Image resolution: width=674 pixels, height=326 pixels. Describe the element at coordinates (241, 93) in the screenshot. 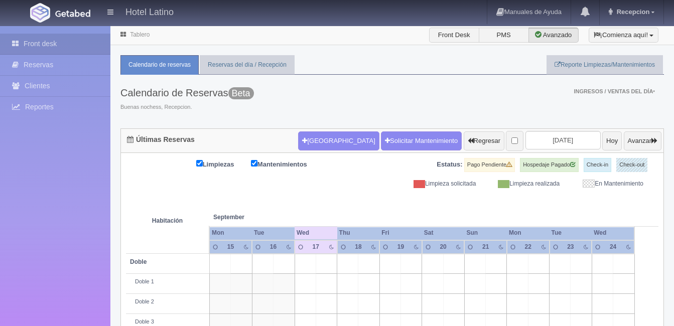

I see `span: Beta` at that location.